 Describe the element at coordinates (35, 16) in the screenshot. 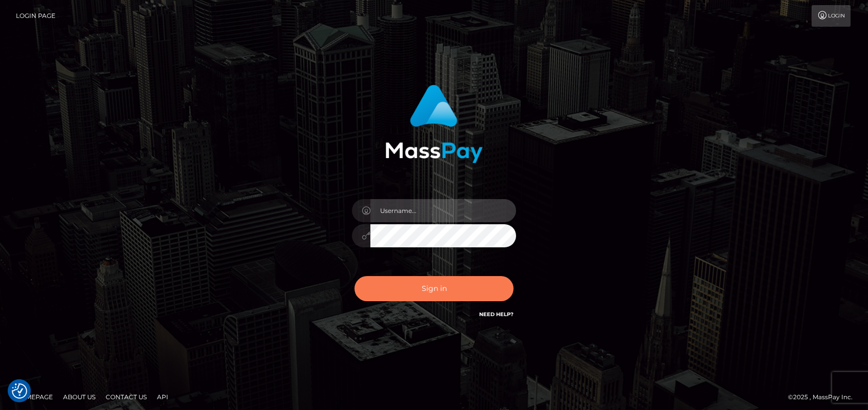

I see `a: Login Page` at that location.